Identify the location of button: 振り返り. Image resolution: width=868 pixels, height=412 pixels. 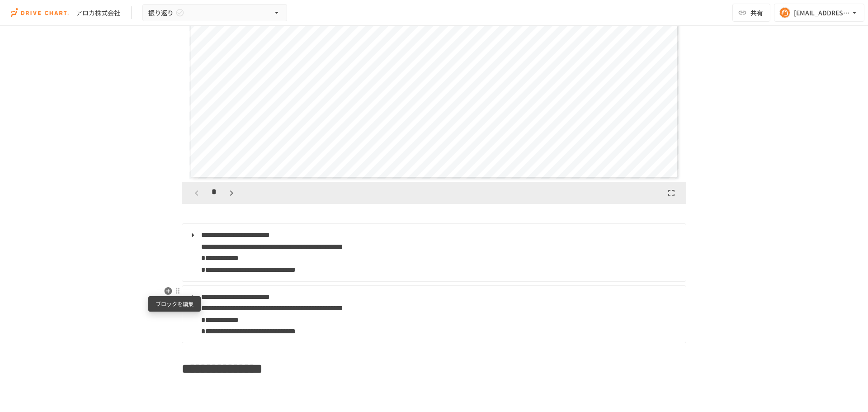
(215, 13).